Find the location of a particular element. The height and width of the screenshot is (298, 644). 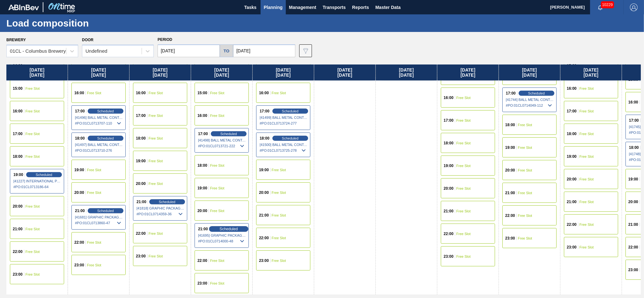

span: # PO : 01CL0714000-48 is located at coordinates (222, 241).